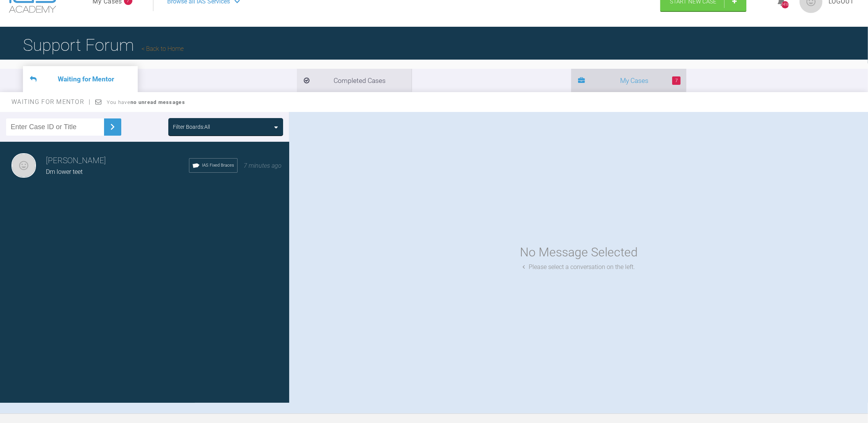 This screenshot has width=868, height=423. What do you see at coordinates (158, 102) in the screenshot?
I see `strong: no unread messages` at bounding box center [158, 102].